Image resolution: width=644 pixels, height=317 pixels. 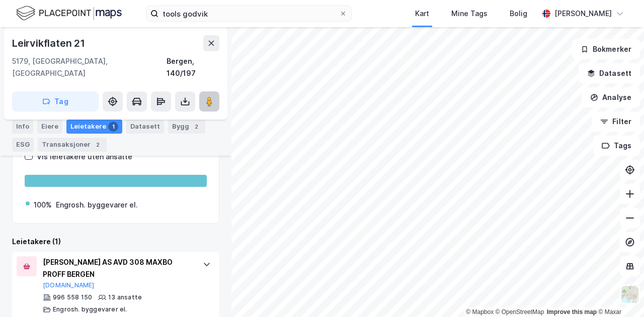 I want to click on button: Bokmerker, so click(x=606, y=49).